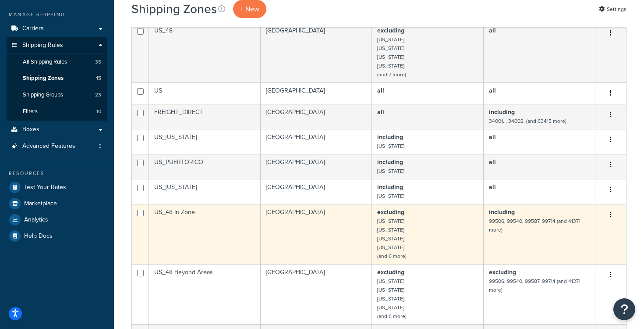 The width and height of the screenshot is (644, 329). I want to click on a: Marketplace, so click(57, 204).